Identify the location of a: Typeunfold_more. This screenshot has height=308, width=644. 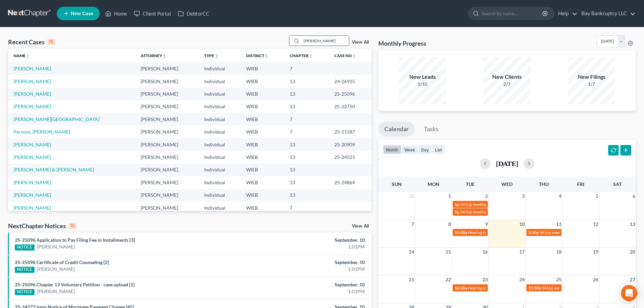
(211, 55).